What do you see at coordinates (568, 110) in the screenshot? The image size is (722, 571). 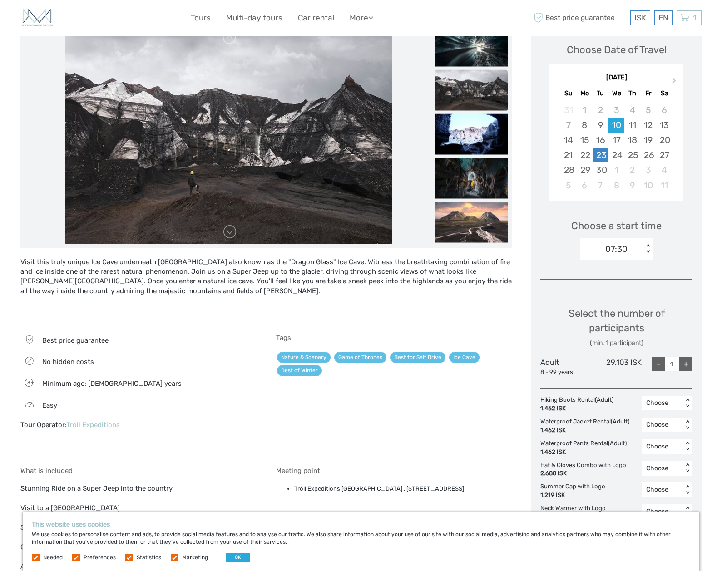 I see `div: Not available Sunday, August 31st, 2025` at bounding box center [568, 110].